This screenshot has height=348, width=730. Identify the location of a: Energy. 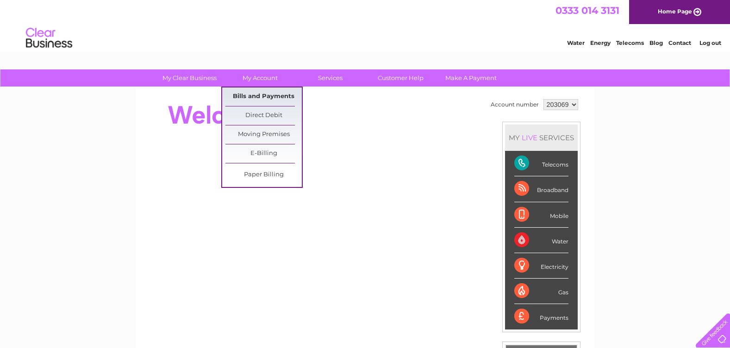
(600, 43).